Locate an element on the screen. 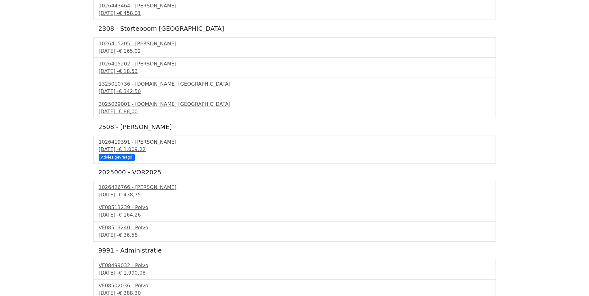  span: € 36,58 is located at coordinates (128, 235).